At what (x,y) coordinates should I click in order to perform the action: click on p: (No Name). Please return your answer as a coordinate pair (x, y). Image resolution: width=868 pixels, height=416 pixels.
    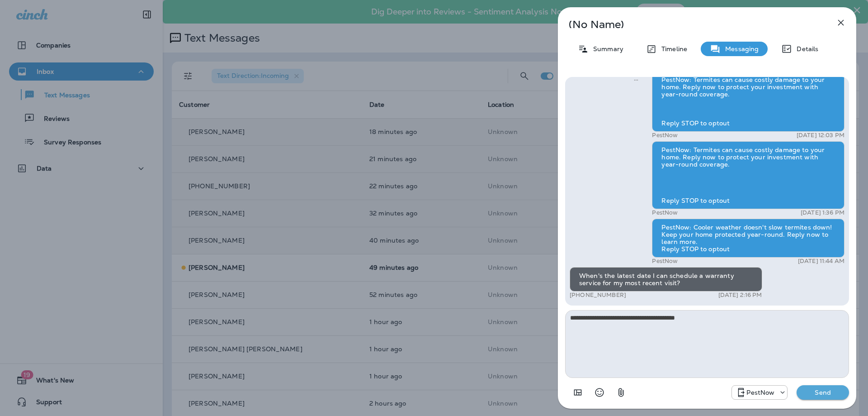
    Looking at the image, I should click on (692, 25).